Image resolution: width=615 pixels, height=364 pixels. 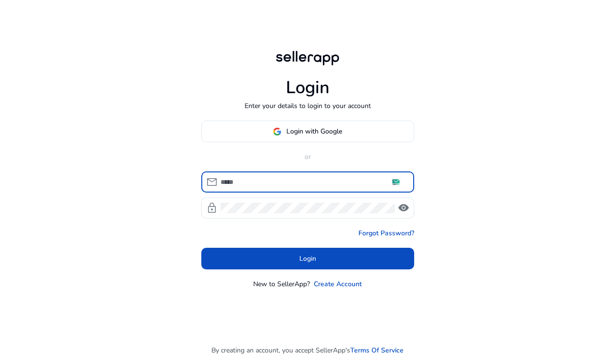 What do you see at coordinates (282, 284) in the screenshot?
I see `p: New to SellerApp?` at bounding box center [282, 284].